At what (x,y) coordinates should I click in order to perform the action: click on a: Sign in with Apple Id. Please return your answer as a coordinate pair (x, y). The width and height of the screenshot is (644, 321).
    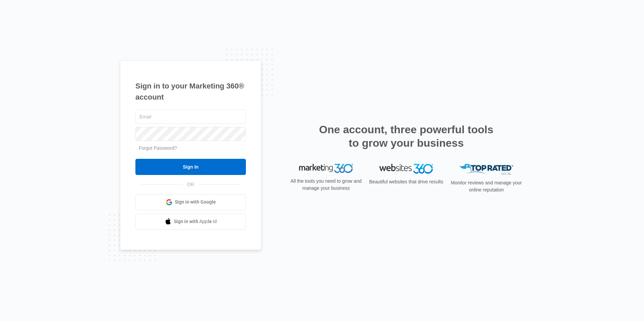
    Looking at the image, I should click on (191, 222).